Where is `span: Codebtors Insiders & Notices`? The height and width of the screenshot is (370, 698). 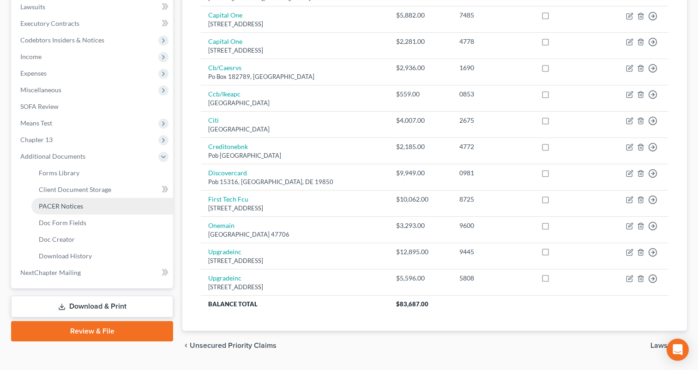 span: Codebtors Insiders & Notices is located at coordinates (62, 40).